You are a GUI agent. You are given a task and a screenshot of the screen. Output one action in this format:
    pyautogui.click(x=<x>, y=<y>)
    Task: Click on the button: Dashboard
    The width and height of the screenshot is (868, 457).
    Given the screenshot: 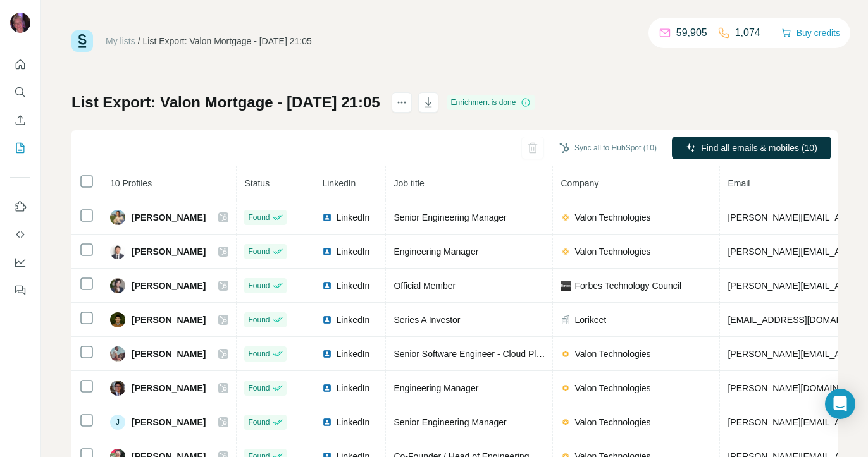 What is the action you would take?
    pyautogui.click(x=20, y=262)
    